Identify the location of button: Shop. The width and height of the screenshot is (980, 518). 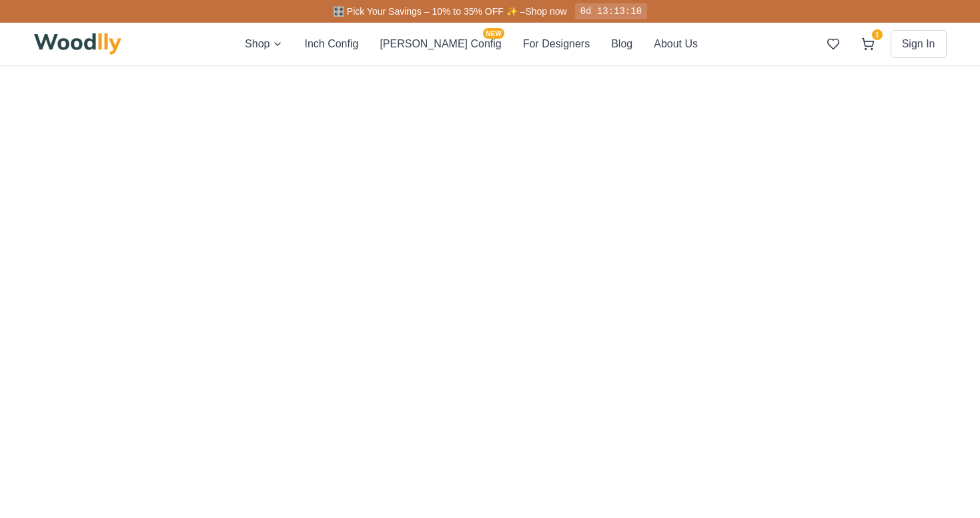
(263, 44).